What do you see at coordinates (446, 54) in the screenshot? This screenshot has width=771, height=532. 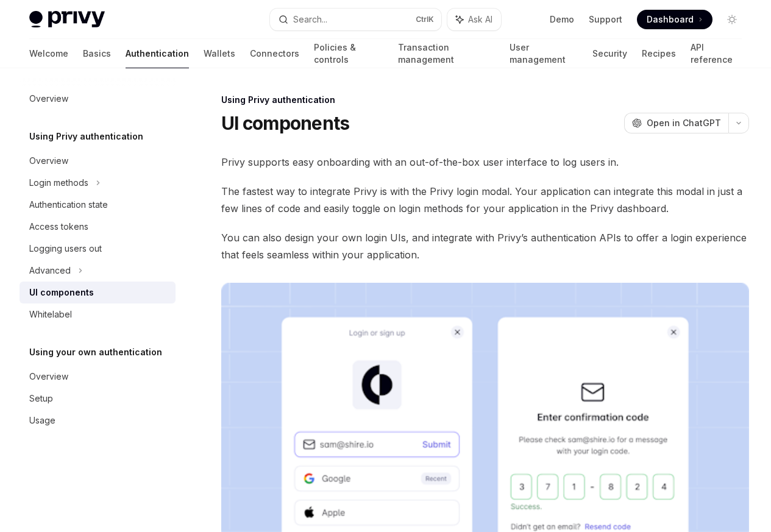 I see `a: Transaction management` at bounding box center [446, 54].